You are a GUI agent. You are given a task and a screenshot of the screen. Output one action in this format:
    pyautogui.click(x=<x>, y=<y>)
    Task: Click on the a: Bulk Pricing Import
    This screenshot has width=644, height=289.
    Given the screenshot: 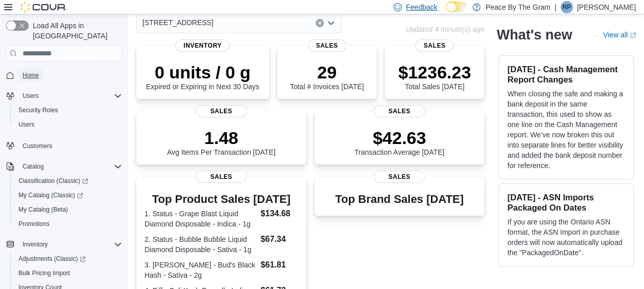 What is the action you would take?
    pyautogui.click(x=44, y=273)
    